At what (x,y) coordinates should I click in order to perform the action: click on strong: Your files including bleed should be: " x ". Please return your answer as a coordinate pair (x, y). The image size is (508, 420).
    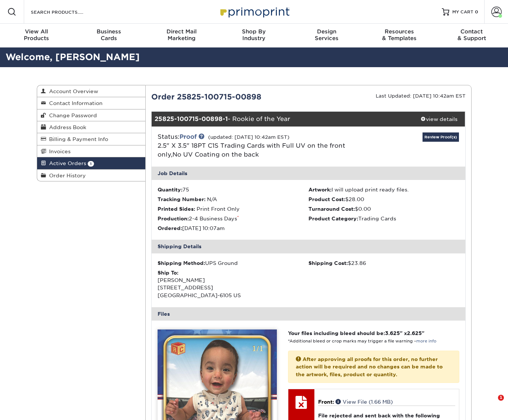
    Looking at the image, I should click on (356, 334).